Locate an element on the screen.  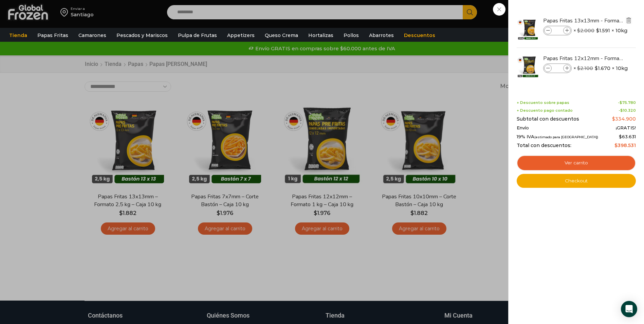
bdi: 334.900 is located at coordinates (624, 119).